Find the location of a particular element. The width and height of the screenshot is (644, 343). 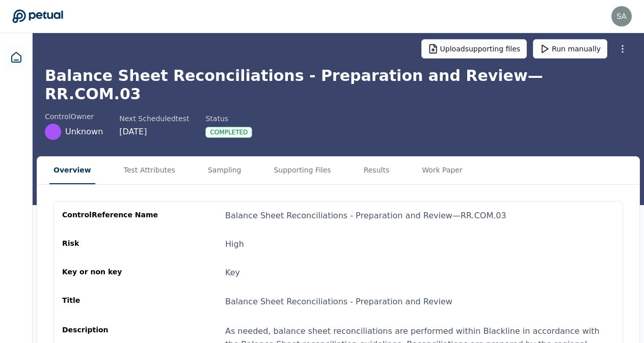

div: Title is located at coordinates (111, 302).